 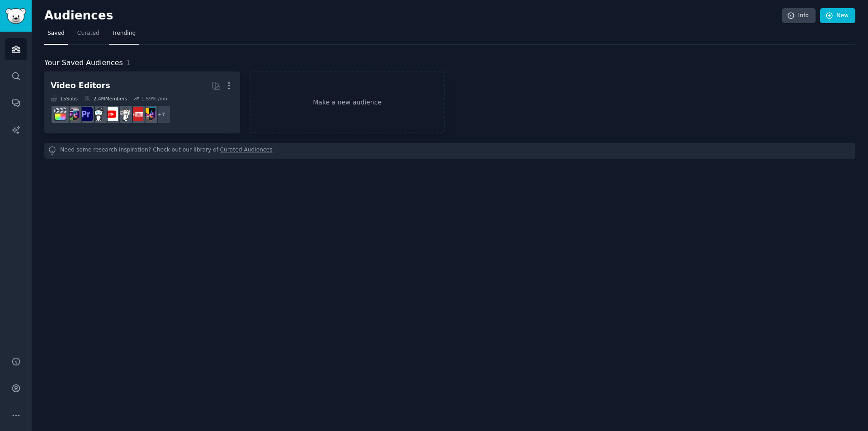 What do you see at coordinates (111, 114) in the screenshot?
I see `img: youtubers` at bounding box center [111, 114].